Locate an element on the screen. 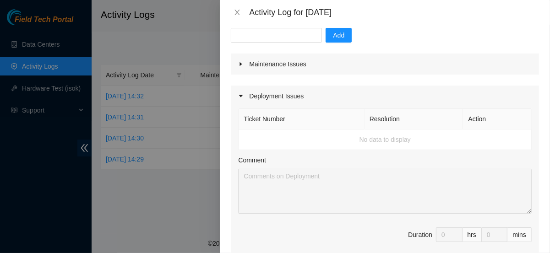  td: No data to display is located at coordinates (385, 140).